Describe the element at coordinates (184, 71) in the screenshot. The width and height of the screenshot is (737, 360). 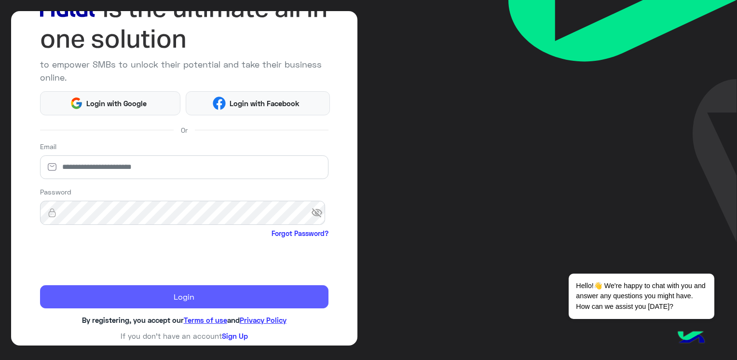
I see `p: to empower SMBs to unlock their potential and take their business online.` at that location.